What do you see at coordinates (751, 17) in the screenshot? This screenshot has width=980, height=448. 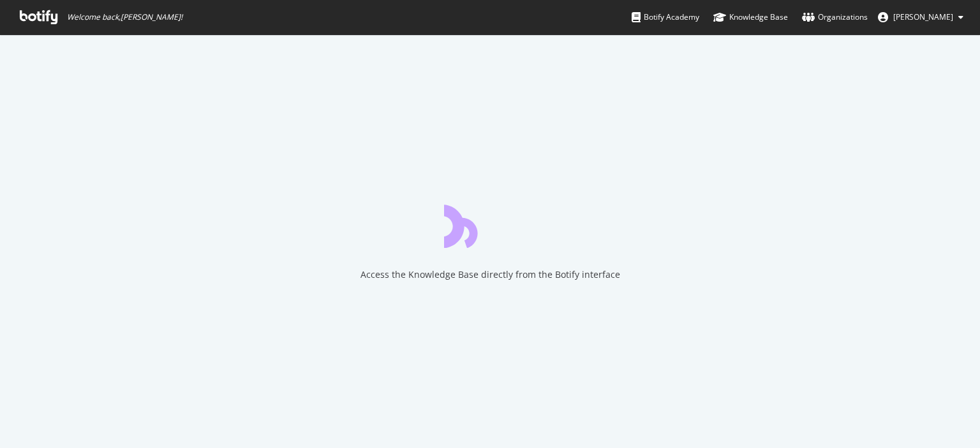 I see `div: Knowledge Base` at bounding box center [751, 17].